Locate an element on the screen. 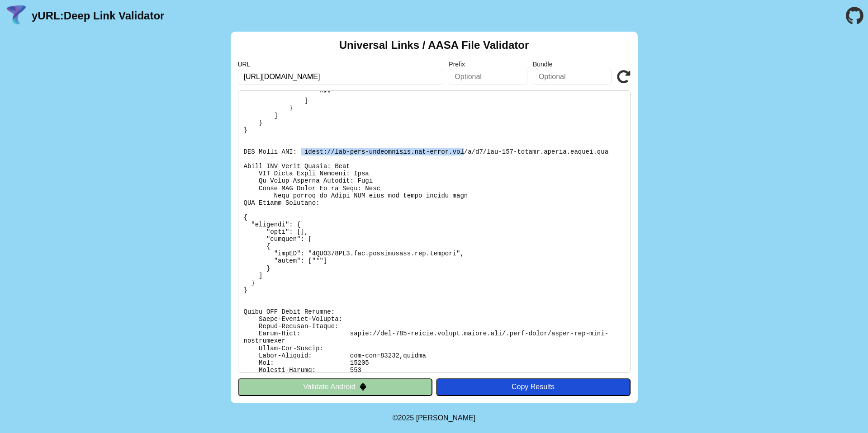  h2: Universal Links / AASA File Validator is located at coordinates (434, 45).